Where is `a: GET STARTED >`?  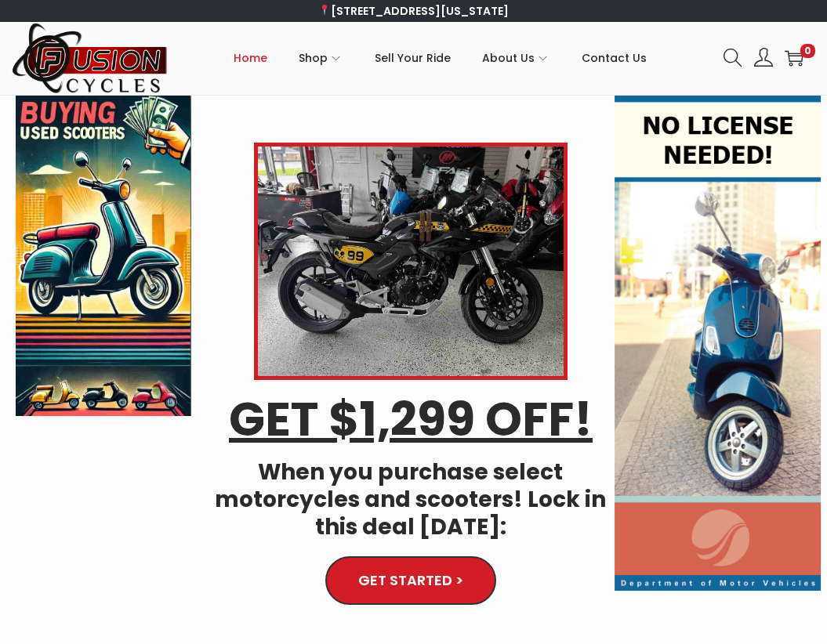 a: GET STARTED > is located at coordinates (411, 580).